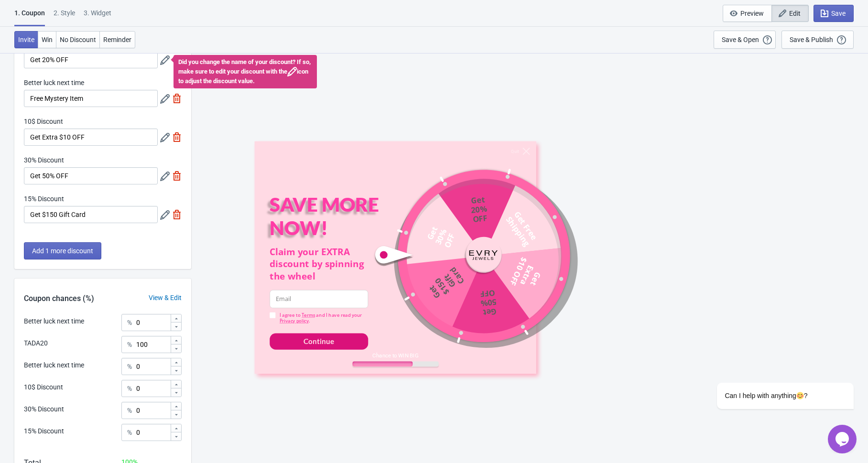  I want to click on button: No Discount, so click(78, 39).